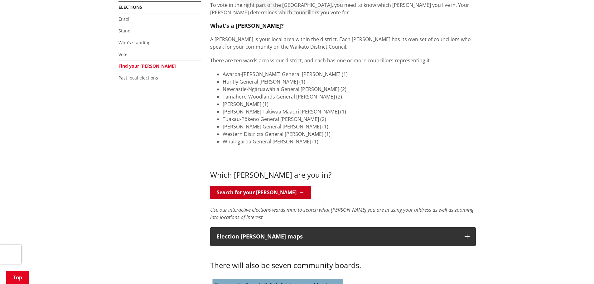 This screenshot has width=594, height=284. I want to click on a: Past local elections, so click(138, 78).